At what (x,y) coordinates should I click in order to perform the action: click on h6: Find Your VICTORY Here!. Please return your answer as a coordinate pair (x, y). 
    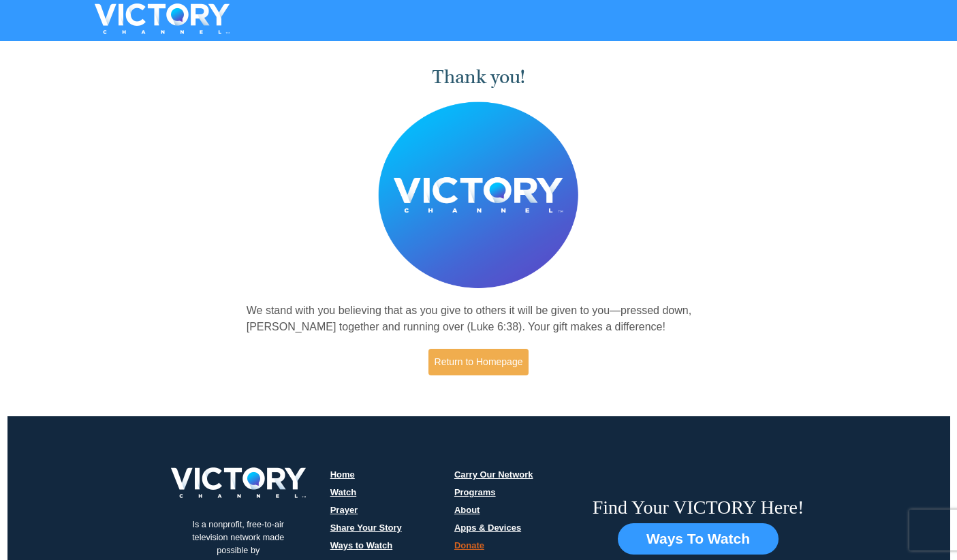
    Looking at the image, I should click on (698, 507).